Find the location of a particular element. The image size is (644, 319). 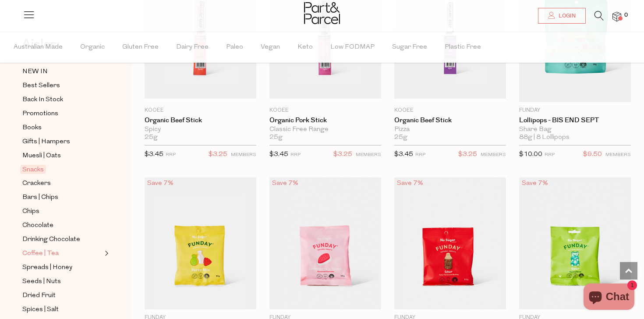

span: Muesli | Oats is located at coordinates (41, 156).